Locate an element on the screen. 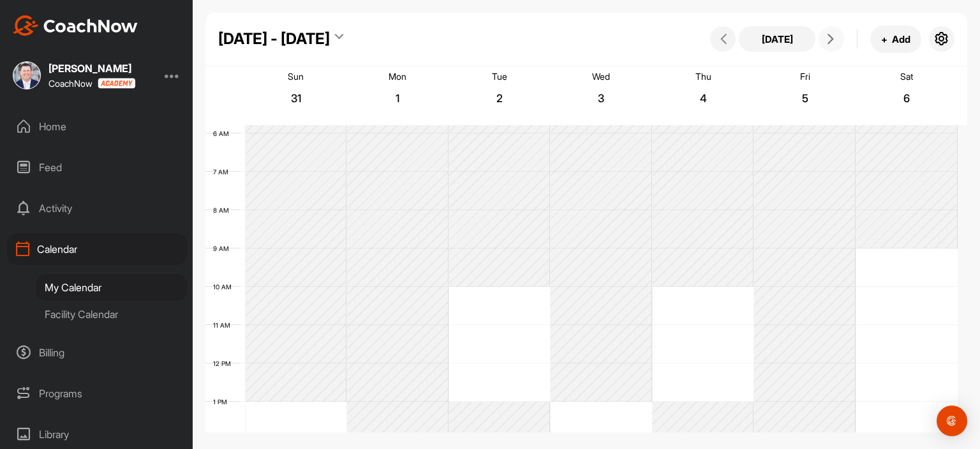 This screenshot has height=449, width=980. p: 3 is located at coordinates (601, 99).